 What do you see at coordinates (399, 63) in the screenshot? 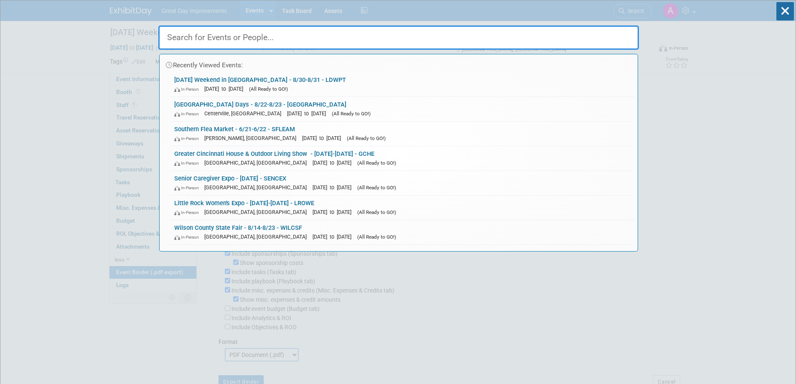
I see `div: Recently Viewed Events:` at bounding box center [399, 63].